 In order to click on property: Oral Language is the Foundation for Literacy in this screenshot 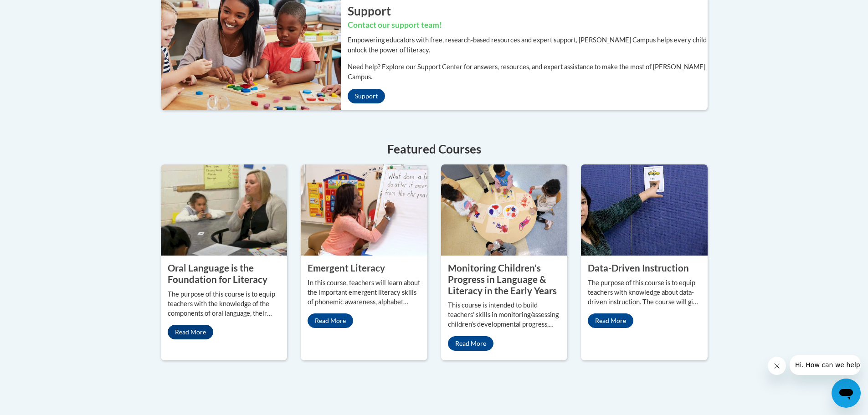, I will do `click(217, 273)`.